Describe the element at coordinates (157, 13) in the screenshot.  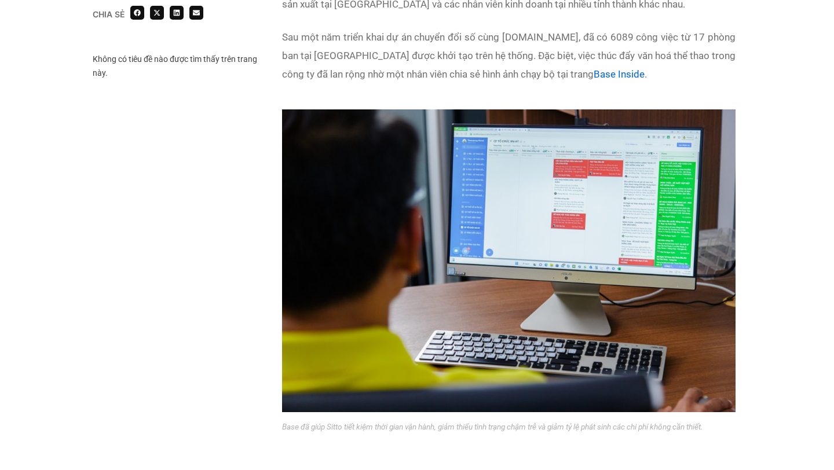
I see `div: Share on x-twitter` at that location.